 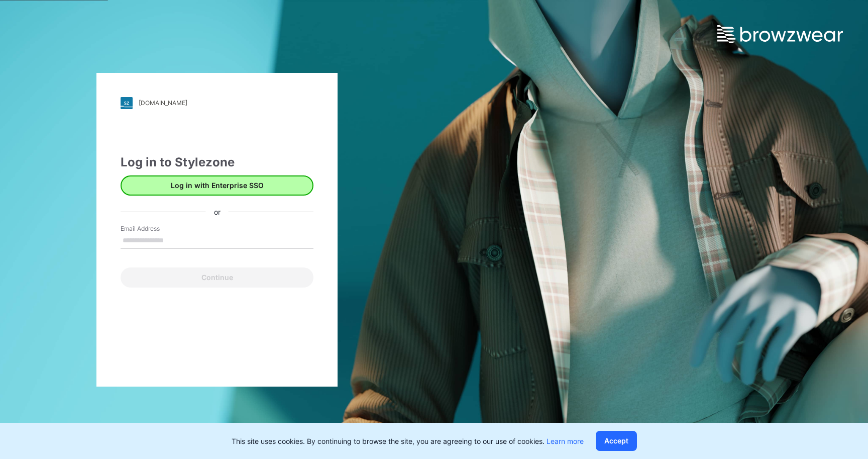 What do you see at coordinates (217, 212) in the screenshot?
I see `div: or` at bounding box center [217, 212].